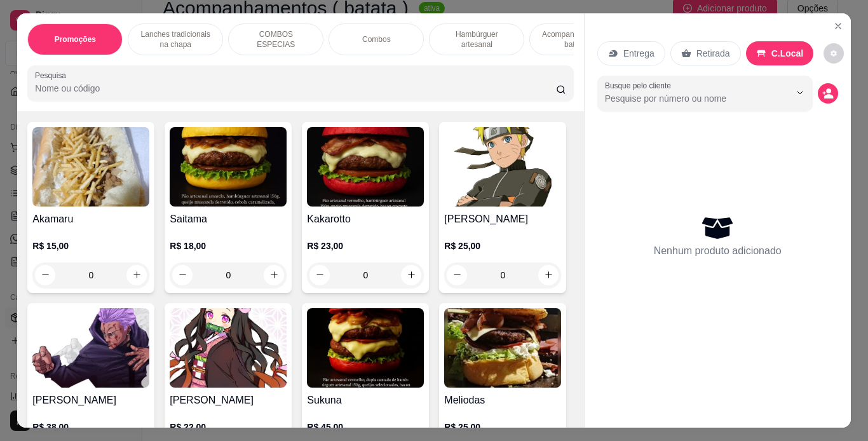 The width and height of the screenshot is (868, 441). I want to click on label: Busque pelo cliente, so click(640, 85).